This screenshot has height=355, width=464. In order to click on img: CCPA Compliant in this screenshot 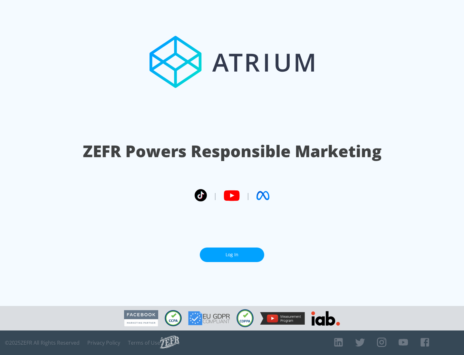, I will do `click(173, 318)`.